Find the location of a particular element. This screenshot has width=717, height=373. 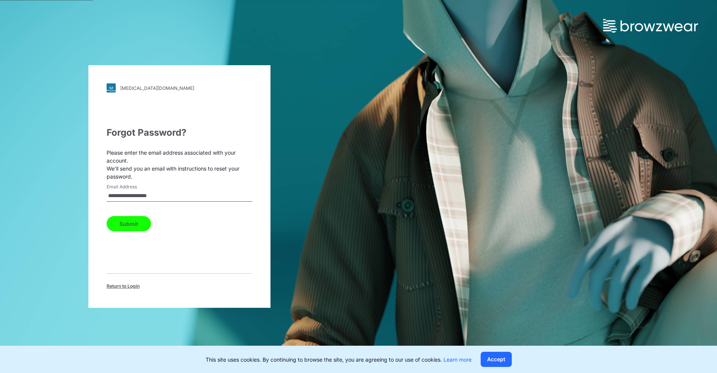

span: Return to Login is located at coordinates (123, 286).